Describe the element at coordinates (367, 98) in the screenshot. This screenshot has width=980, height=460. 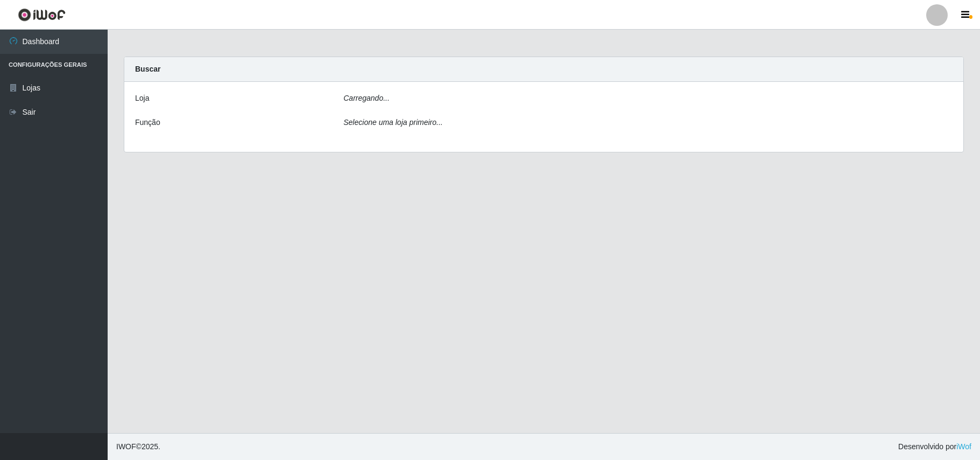
I see `i: Carregando...` at that location.